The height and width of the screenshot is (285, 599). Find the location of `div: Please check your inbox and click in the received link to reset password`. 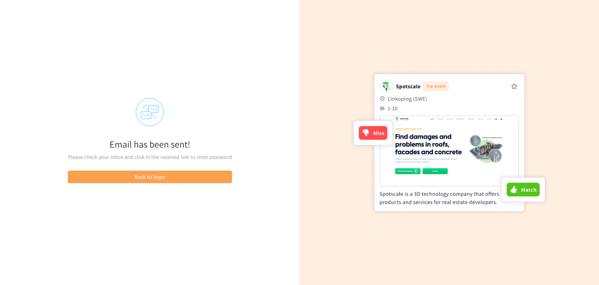

div: Please check your inbox and click in the received link to reset password is located at coordinates (150, 157).